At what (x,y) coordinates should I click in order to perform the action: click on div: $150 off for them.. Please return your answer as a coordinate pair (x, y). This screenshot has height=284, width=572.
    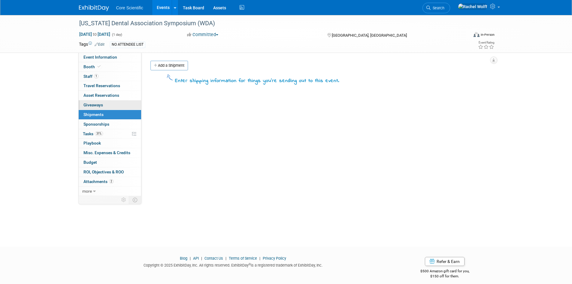
    Looking at the image, I should click on (445, 276).